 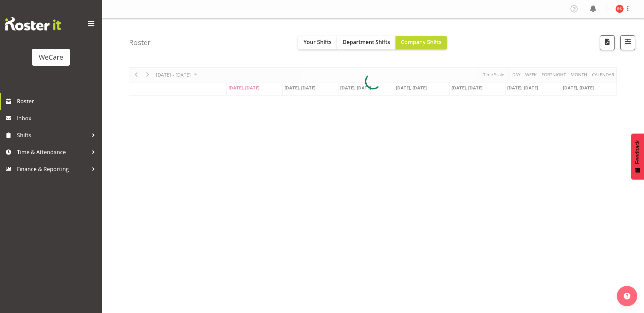 I want to click on button: Department Shifts, so click(x=366, y=42).